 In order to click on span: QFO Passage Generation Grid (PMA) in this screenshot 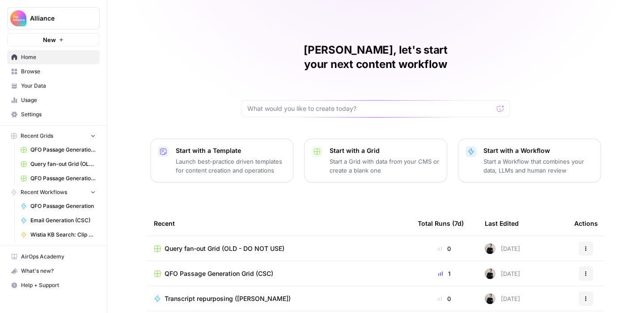, I will do `click(63, 150)`.